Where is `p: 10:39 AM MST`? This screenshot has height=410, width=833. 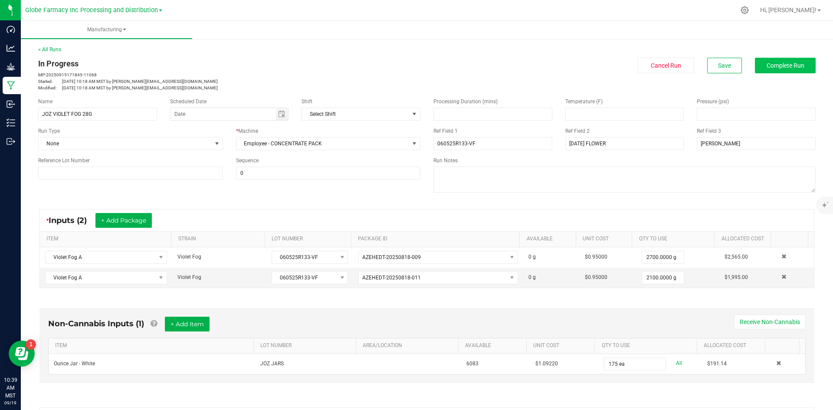 p: 10:39 AM MST is located at coordinates (10, 388).